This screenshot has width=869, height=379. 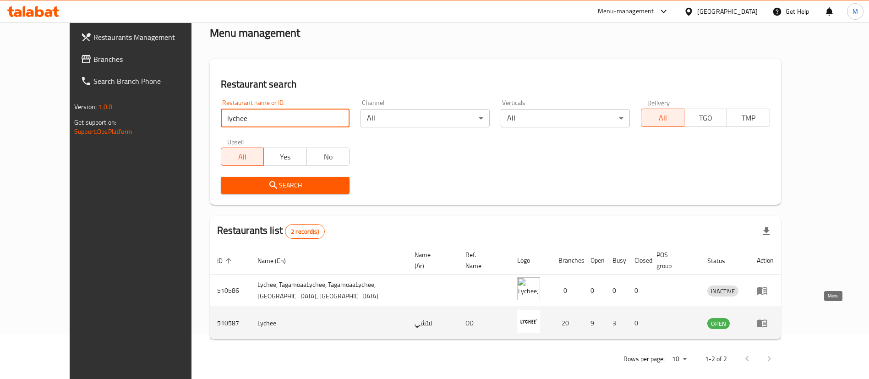 I want to click on button: No, so click(x=328, y=157).